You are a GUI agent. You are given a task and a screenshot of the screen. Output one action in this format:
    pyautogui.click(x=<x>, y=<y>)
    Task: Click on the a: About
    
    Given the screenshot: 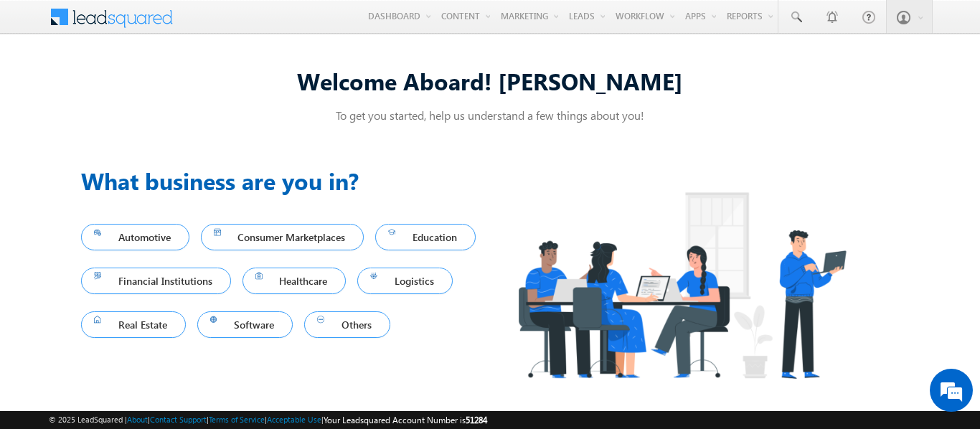 What is the action you would take?
    pyautogui.click(x=137, y=418)
    